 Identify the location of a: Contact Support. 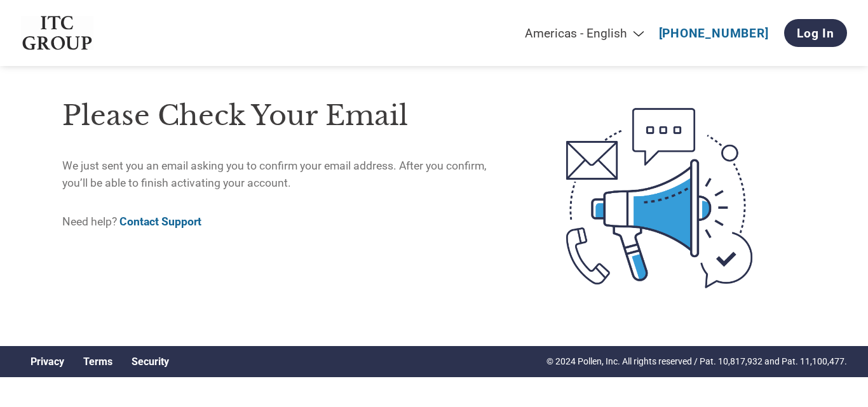
(160, 221).